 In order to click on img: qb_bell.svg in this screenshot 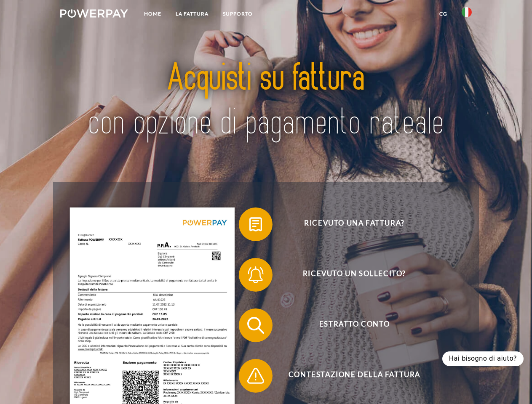, I will do `click(256, 275)`.